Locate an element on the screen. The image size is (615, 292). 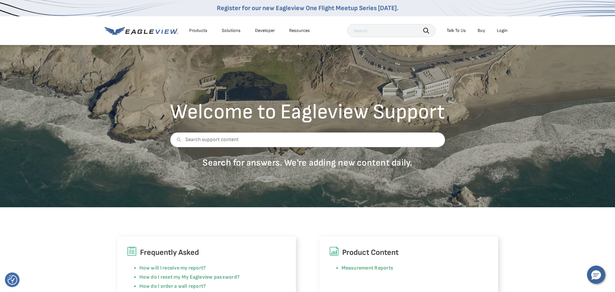
div: Solutions is located at coordinates (231, 31).